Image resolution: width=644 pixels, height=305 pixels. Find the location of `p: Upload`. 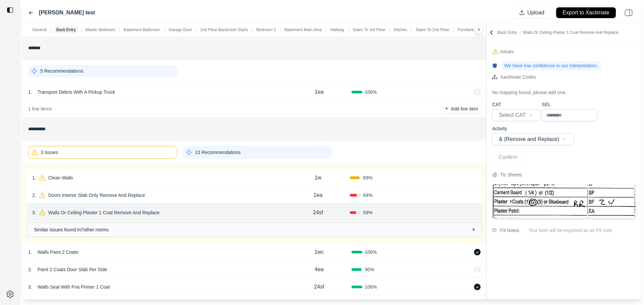

p: Upload is located at coordinates (536, 12).